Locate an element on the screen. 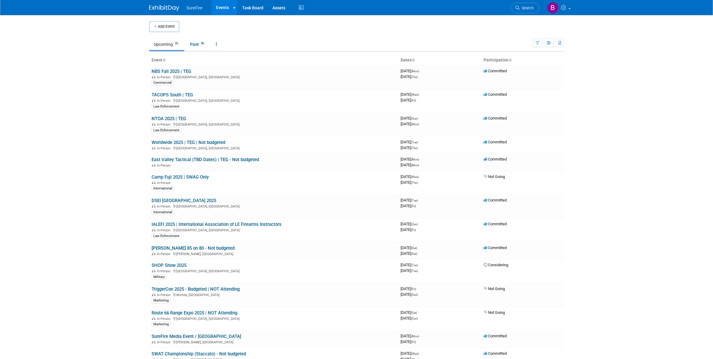 The width and height of the screenshot is (713, 359). a: Route 66 Range Expo 2025 | NOT Attending is located at coordinates (194, 313).